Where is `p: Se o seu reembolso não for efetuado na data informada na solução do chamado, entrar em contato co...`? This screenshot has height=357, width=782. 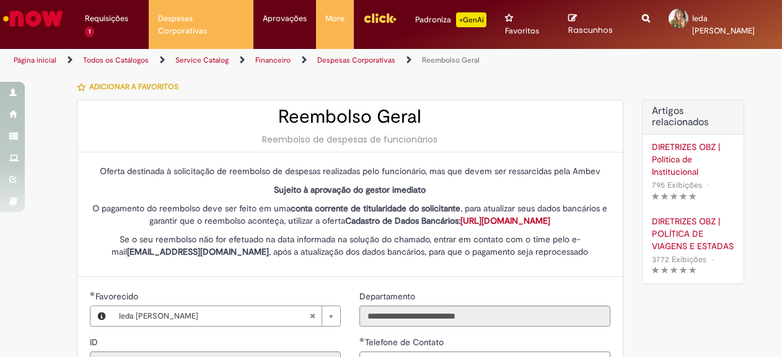 p: Se o seu reembolso não for efetuado na data informada na solução do chamado, entrar em contato co... is located at coordinates (350, 245).